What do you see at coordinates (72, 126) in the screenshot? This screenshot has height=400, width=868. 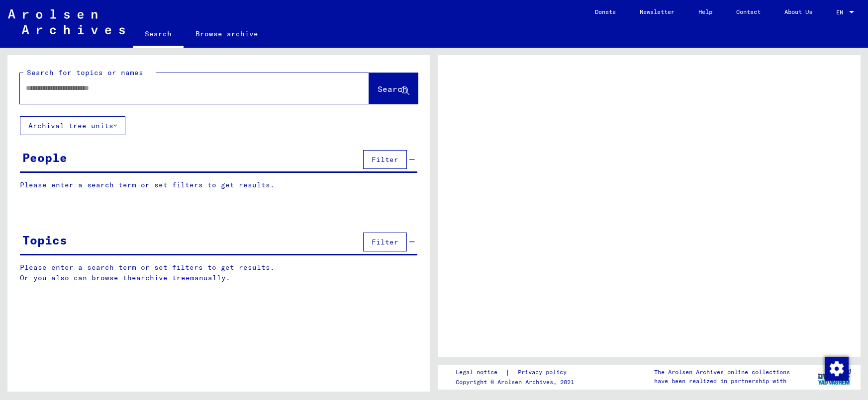 I see `button: Archival tree units` at bounding box center [72, 126].